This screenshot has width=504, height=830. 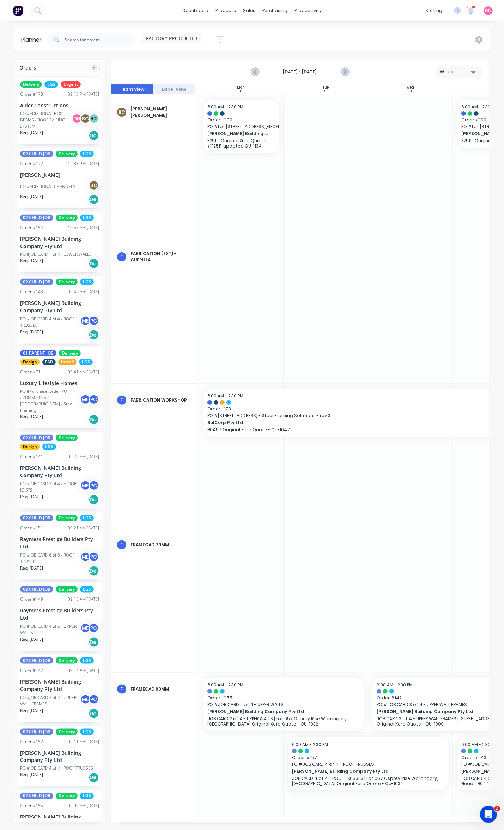 What do you see at coordinates (31, 457) in the screenshot?
I see `div: Order # 141` at bounding box center [31, 457].